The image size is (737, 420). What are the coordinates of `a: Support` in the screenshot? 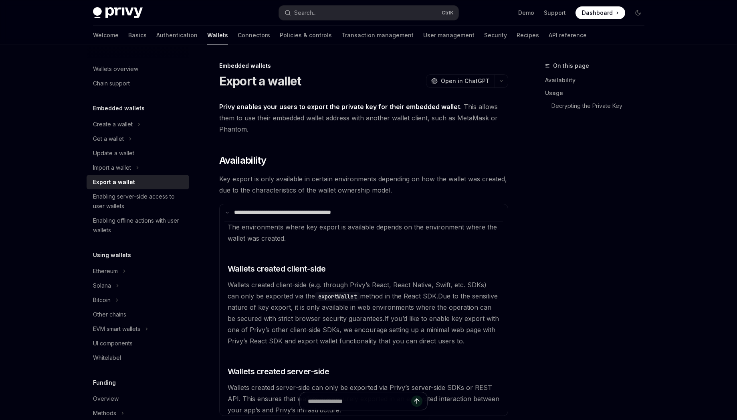 It's located at (555, 13).